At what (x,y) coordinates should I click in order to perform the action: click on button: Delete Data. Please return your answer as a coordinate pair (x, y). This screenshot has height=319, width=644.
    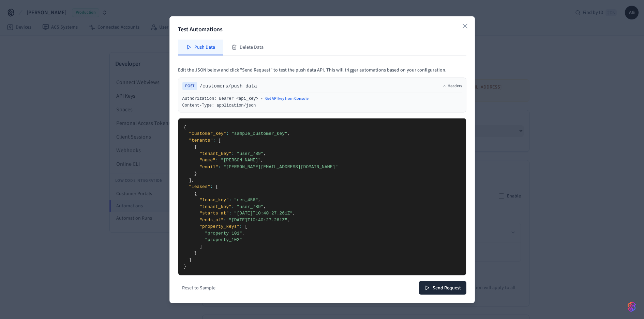
    Looking at the image, I should click on (247, 47).